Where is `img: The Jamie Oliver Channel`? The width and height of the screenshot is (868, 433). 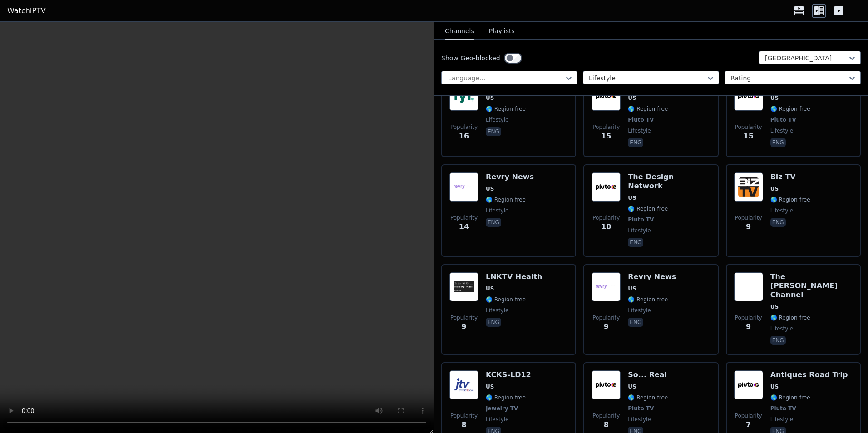 img: The Jamie Oliver Channel is located at coordinates (749, 286).